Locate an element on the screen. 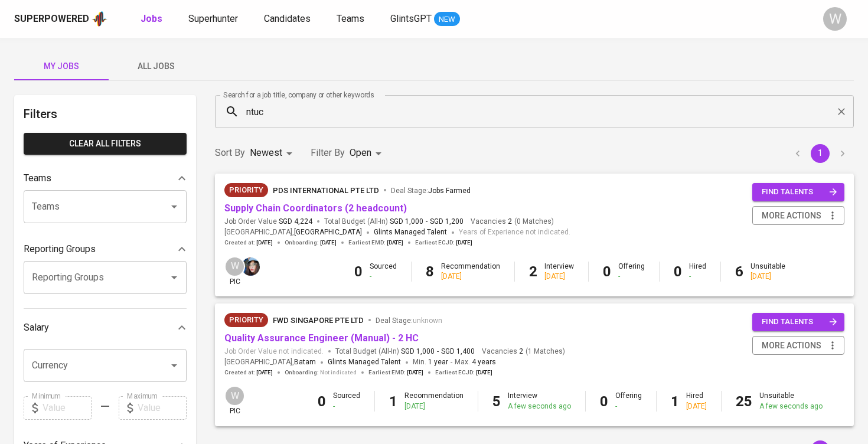  span: SGD 1,000 is located at coordinates (406, 222).